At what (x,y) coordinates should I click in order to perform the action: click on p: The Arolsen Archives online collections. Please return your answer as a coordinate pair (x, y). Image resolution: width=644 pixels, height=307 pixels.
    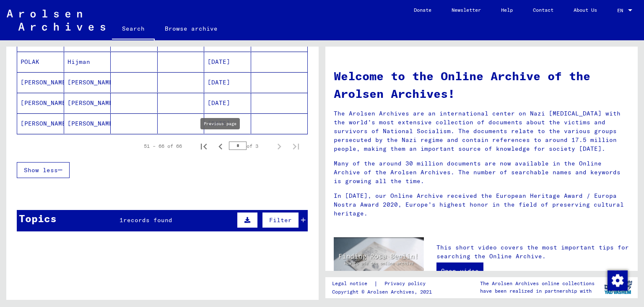
    Looking at the image, I should click on (537, 283).